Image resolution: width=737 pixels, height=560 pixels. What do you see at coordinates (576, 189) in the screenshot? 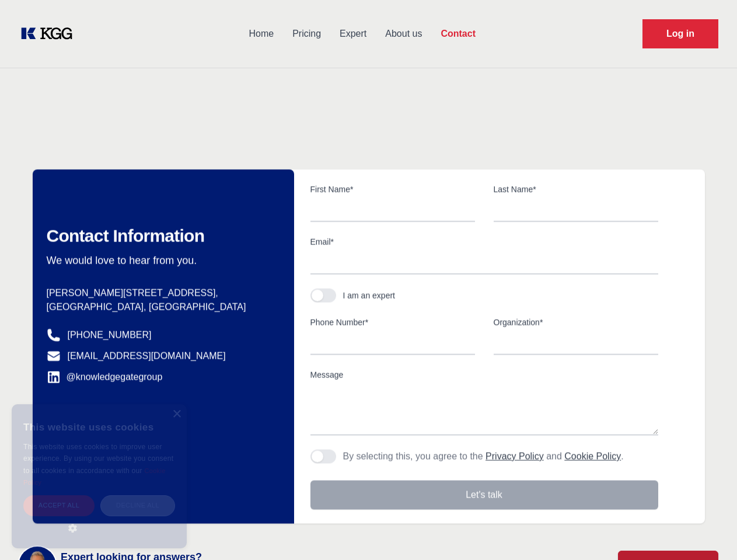
I see `label: Last Name*` at bounding box center [576, 189].